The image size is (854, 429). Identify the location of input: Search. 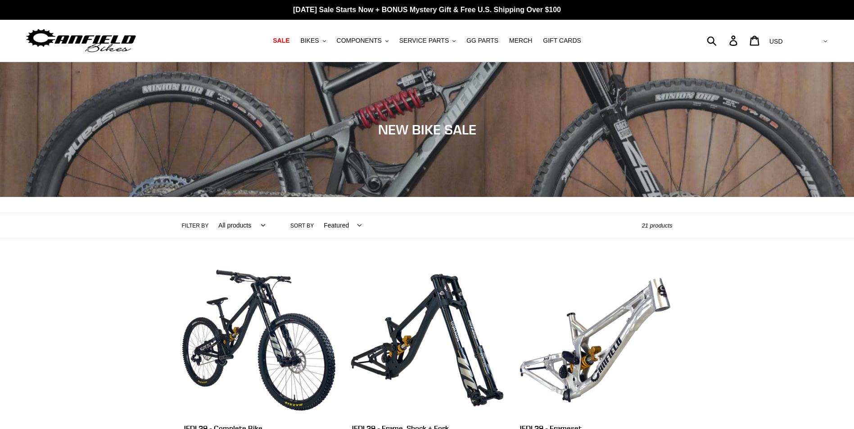
(723, 40).